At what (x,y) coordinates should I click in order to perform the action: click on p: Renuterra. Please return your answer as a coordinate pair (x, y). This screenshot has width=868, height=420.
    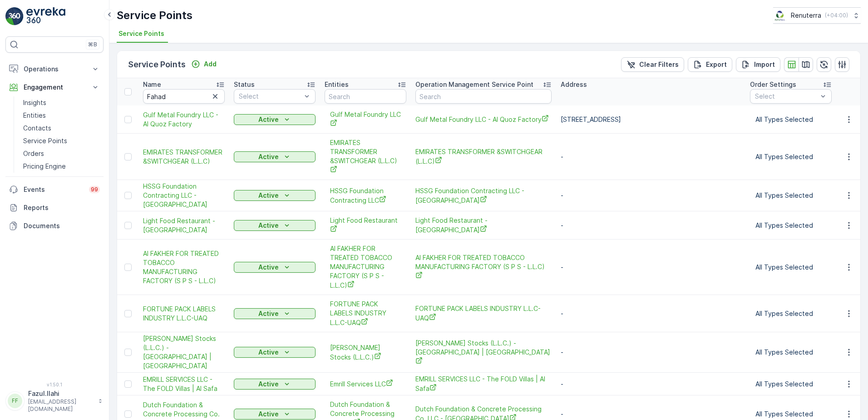
    Looking at the image, I should click on (806, 15).